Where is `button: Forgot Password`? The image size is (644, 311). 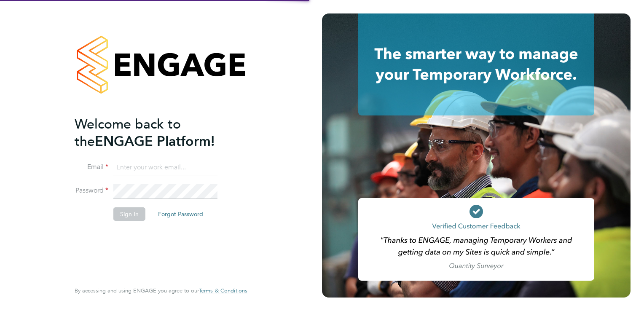 button: Forgot Password is located at coordinates (180, 214).